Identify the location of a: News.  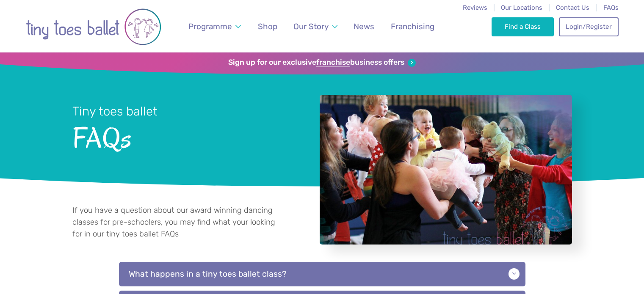
(364, 27).